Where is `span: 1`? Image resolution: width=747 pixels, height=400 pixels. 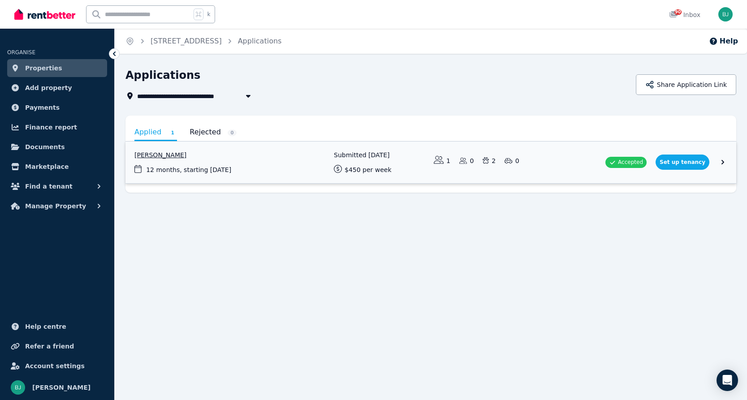 span: 1 is located at coordinates (172, 133).